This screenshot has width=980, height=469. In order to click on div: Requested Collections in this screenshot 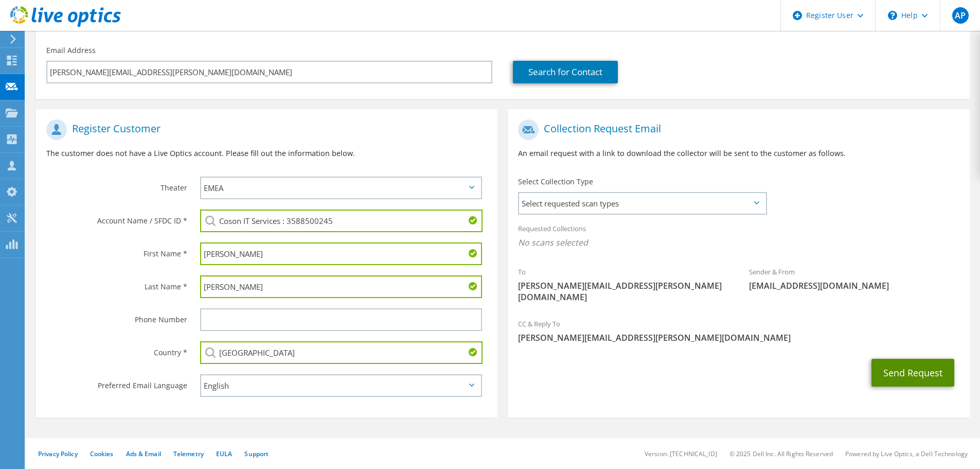, I will do `click(738, 237)`.